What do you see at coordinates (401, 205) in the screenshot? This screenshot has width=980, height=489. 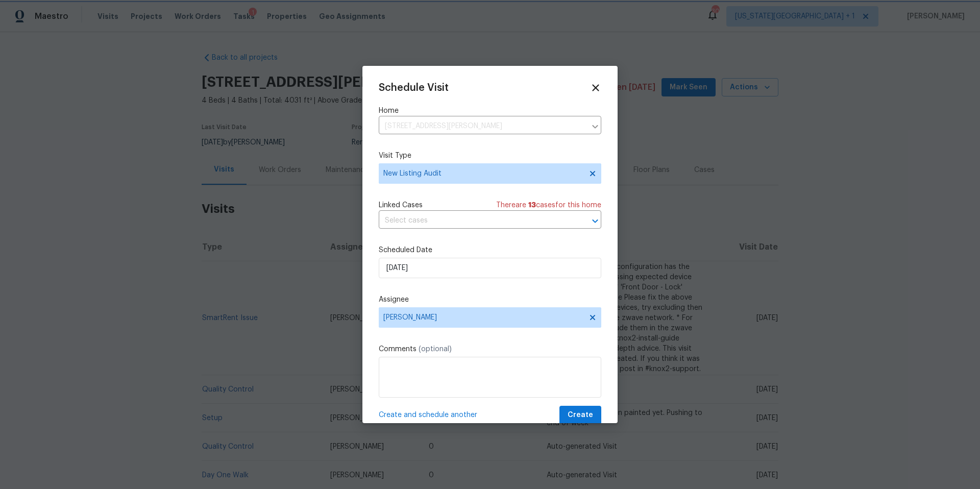 I see `span: Linked Cases` at bounding box center [401, 205].